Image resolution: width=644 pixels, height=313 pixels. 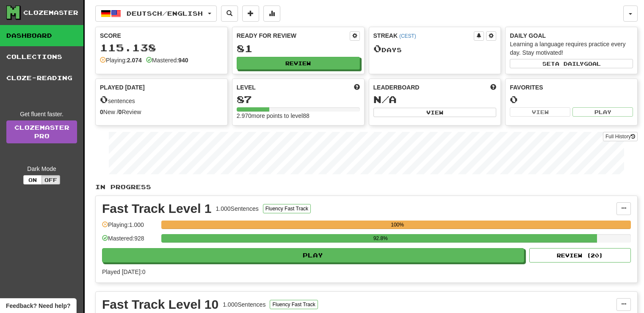 What do you see at coordinates (134, 60) in the screenshot?
I see `strong: 2.074` at bounding box center [134, 60].